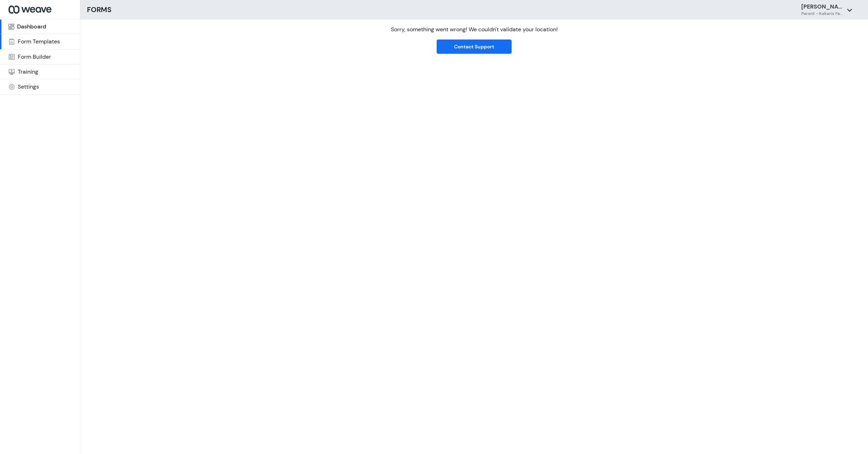  I want to click on h3: FORMS, so click(99, 10).